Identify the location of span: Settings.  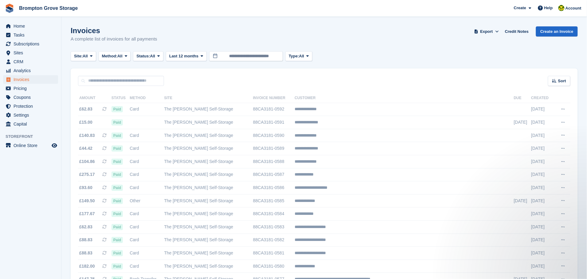
(32, 115).